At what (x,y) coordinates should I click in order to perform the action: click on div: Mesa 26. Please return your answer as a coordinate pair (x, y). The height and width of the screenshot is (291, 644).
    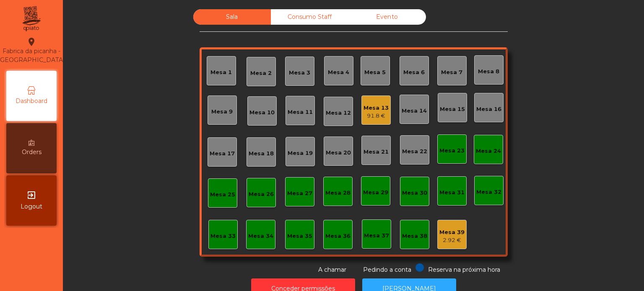
    Looking at the image, I should click on (261, 194).